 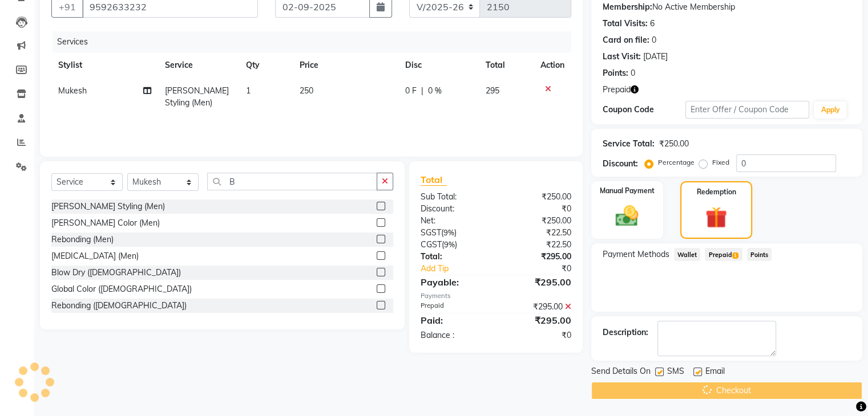 What do you see at coordinates (626, 40) in the screenshot?
I see `div: Card on file:` at bounding box center [626, 40].